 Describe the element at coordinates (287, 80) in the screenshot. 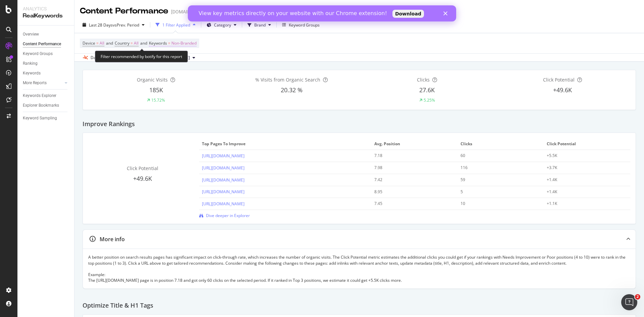

I see `span: % Visits from Organic Search` at that location.